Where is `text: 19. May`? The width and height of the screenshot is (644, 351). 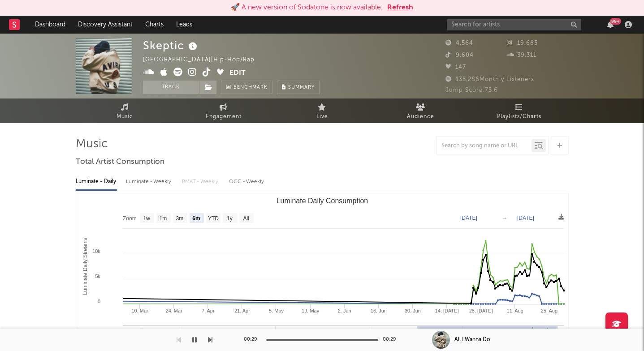 text: 19. May is located at coordinates (310, 310).